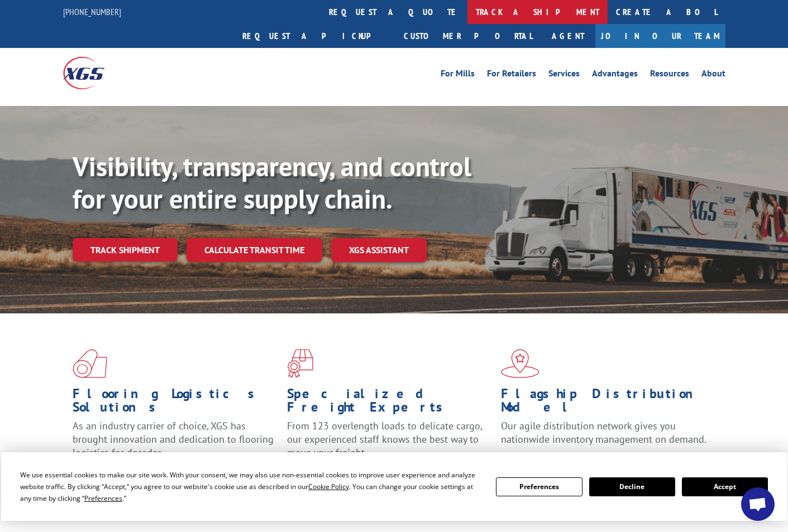 The image size is (788, 532). I want to click on a: Customer Portal, so click(468, 36).